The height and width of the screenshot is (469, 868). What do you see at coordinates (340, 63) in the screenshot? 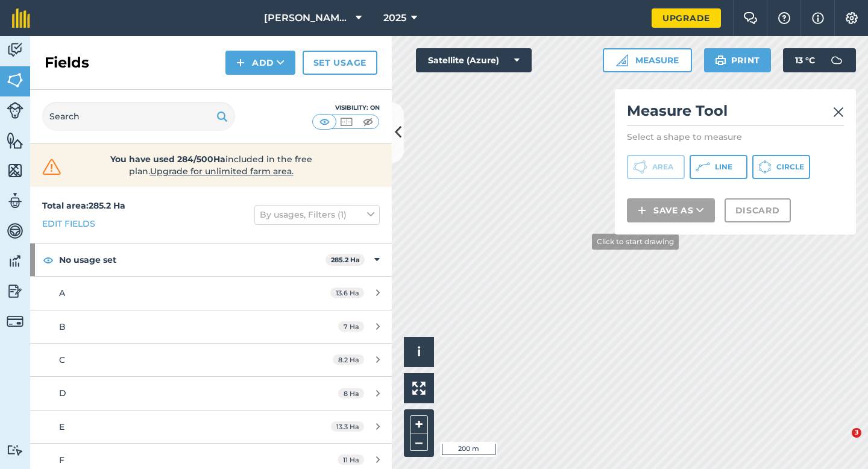
I see `a: Set usage` at bounding box center [340, 63].